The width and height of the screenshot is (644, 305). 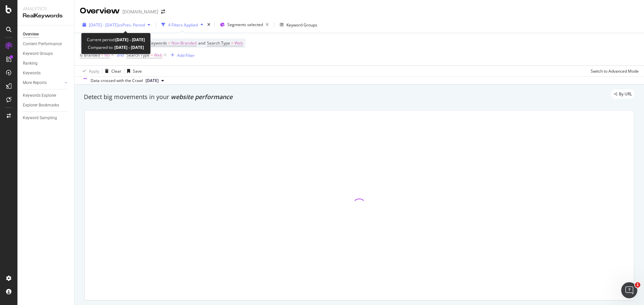 What do you see at coordinates (116, 47) in the screenshot?
I see `div: Compared to:` at bounding box center [116, 47].